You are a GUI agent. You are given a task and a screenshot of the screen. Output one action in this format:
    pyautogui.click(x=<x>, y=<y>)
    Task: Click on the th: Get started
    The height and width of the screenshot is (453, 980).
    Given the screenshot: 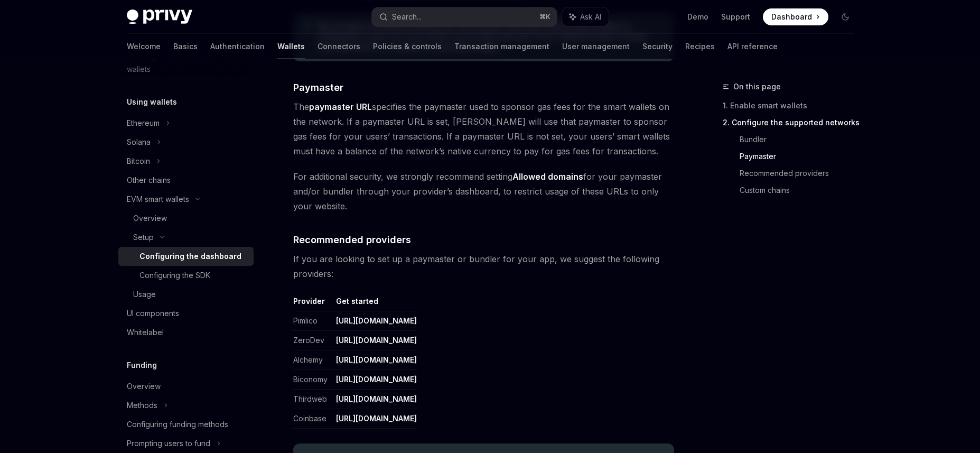 What is the action you would take?
    pyautogui.click(x=374, y=304)
    